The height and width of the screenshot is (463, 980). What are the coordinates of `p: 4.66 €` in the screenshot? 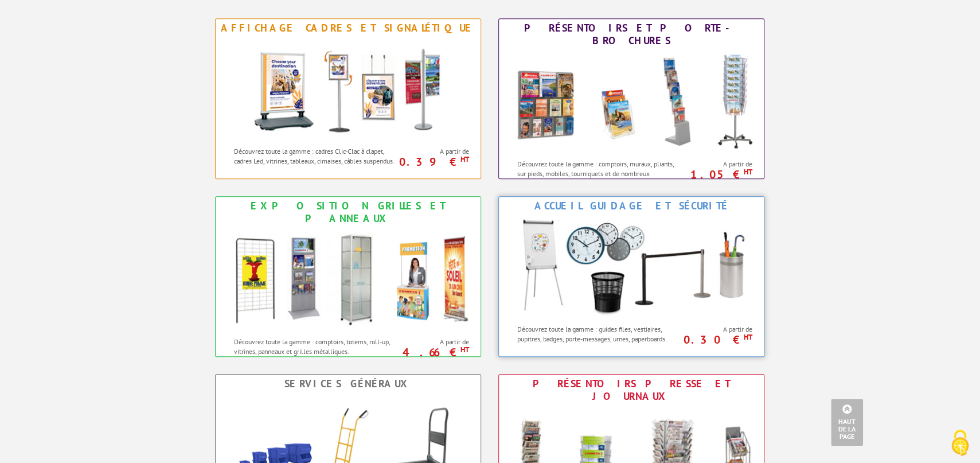 It's located at (432, 353).